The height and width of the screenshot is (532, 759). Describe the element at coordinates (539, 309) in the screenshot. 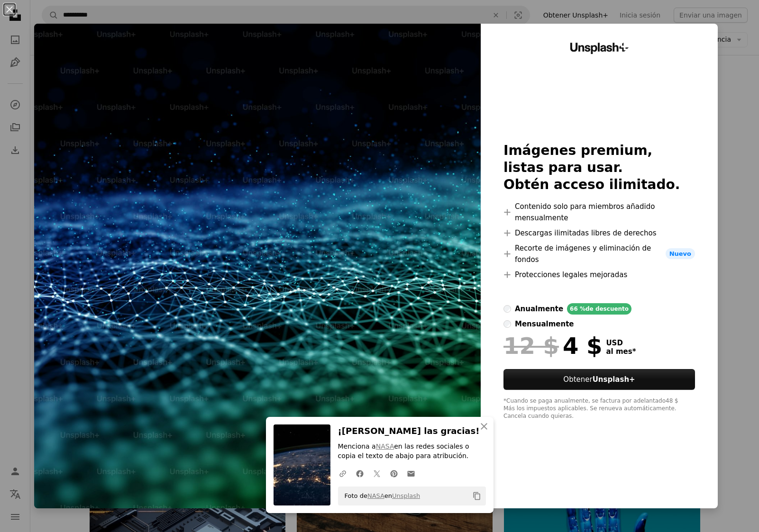

I see `div: anualmente` at that location.